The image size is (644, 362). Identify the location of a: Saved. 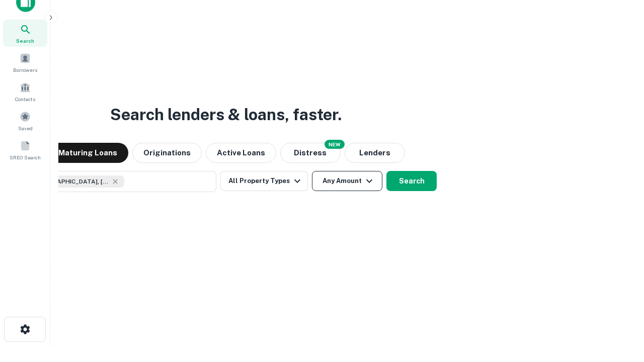
(25, 120).